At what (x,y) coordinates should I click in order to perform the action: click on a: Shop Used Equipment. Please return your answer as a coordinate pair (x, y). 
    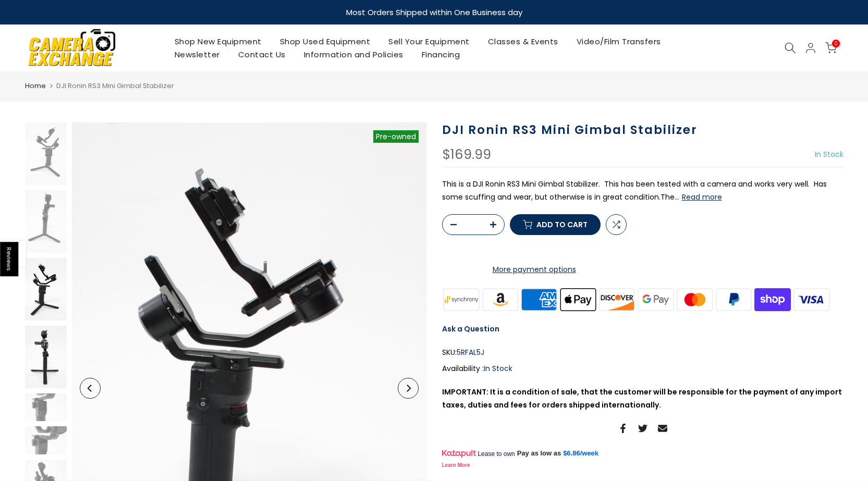
    Looking at the image, I should click on (325, 41).